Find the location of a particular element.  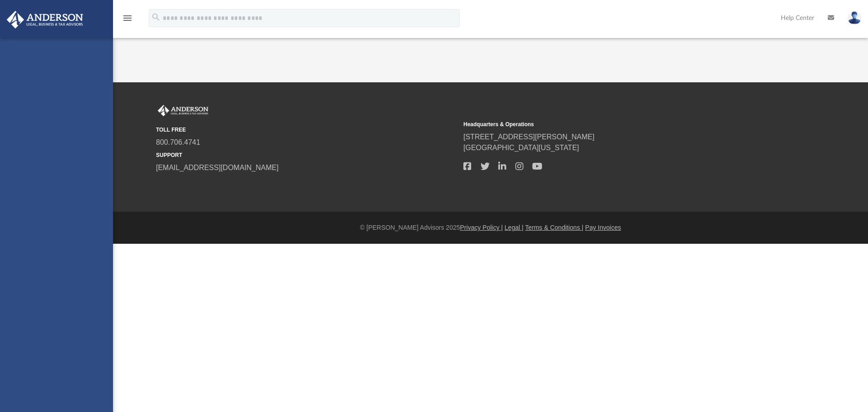

a: menu is located at coordinates (128, 21).